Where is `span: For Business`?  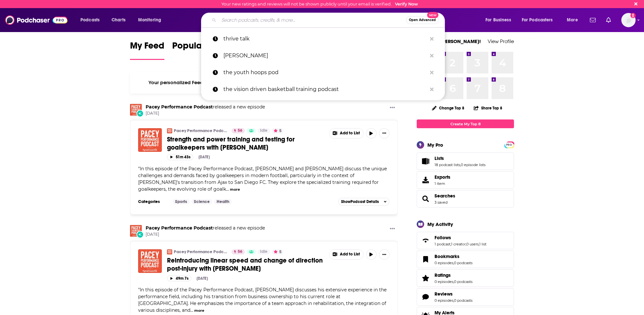
span: For Business is located at coordinates (498, 20).